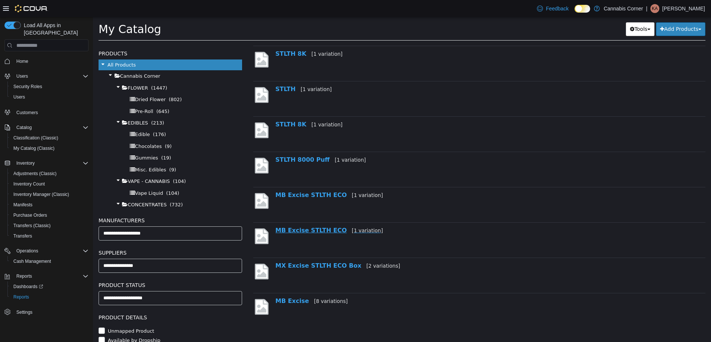 The height and width of the screenshot is (342, 711). Describe the element at coordinates (49, 87) in the screenshot. I see `span: Security Roles` at that location.